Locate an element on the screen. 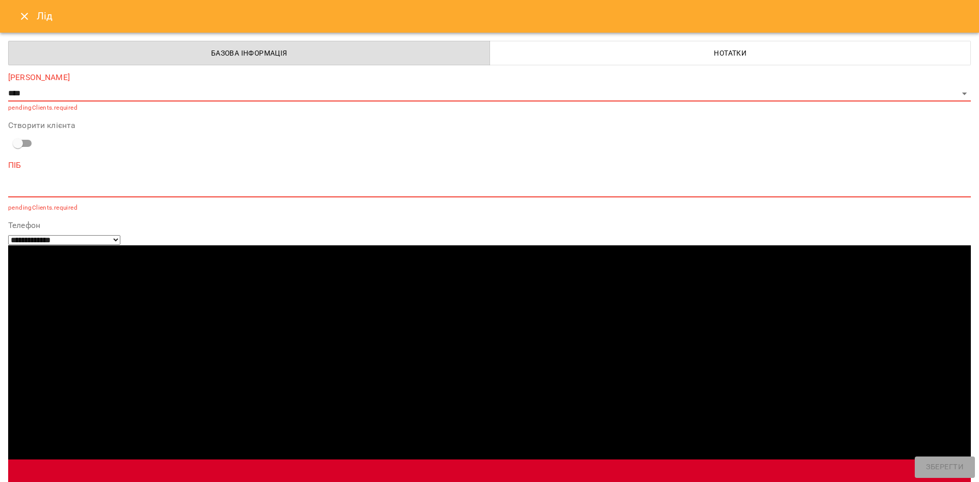 Image resolution: width=979 pixels, height=482 pixels. button: Базова інформація is located at coordinates (249, 53).